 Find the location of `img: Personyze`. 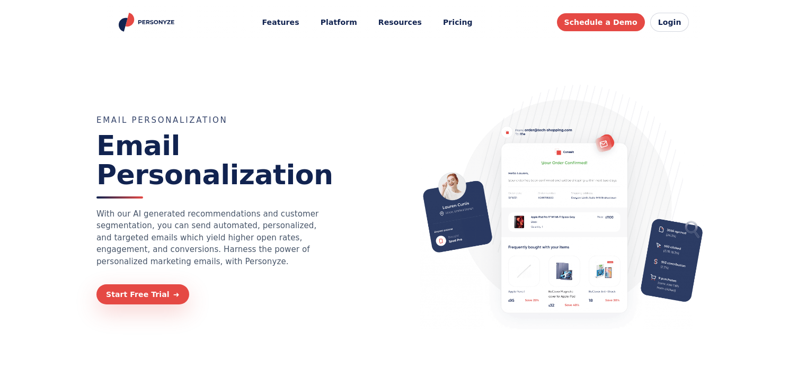

img: Personyze is located at coordinates (147, 22).